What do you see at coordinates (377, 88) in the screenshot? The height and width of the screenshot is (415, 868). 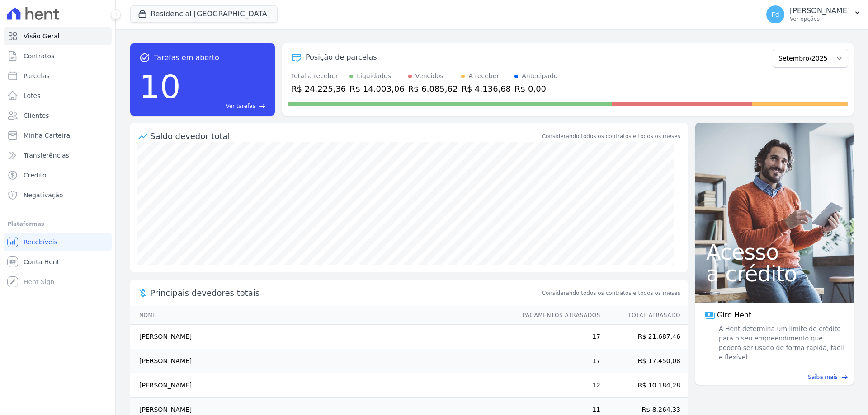 I see `div: R$ 14.003,06` at bounding box center [377, 88].